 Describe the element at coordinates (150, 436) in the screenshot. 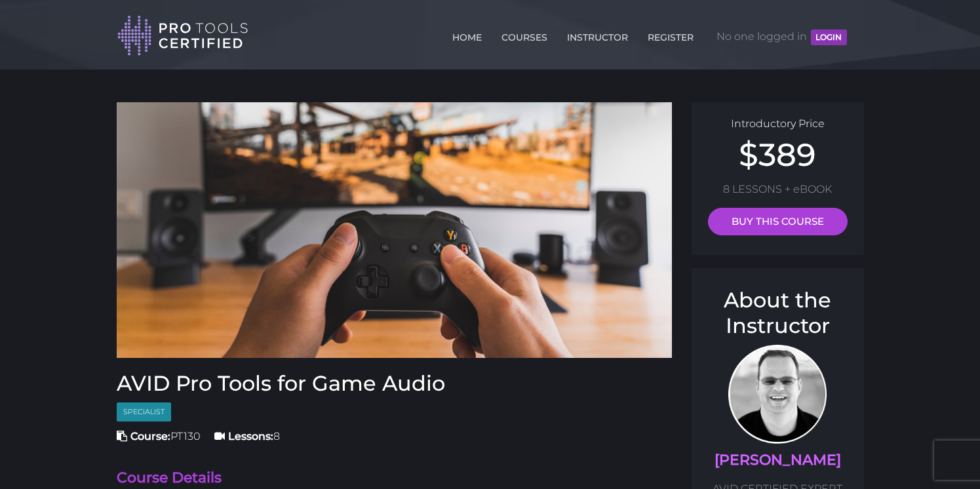

I see `strong: Course:` at that location.